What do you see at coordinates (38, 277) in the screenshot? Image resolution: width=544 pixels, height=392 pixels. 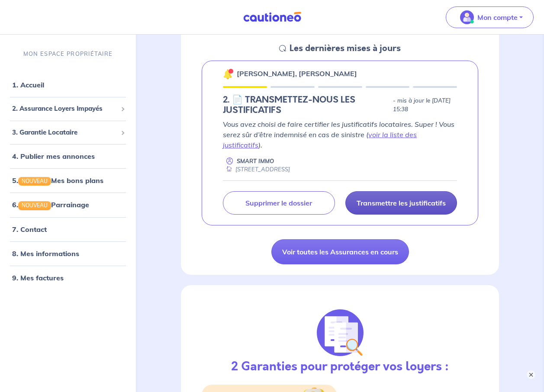 I see `a: 9. Mes factures` at bounding box center [38, 277].